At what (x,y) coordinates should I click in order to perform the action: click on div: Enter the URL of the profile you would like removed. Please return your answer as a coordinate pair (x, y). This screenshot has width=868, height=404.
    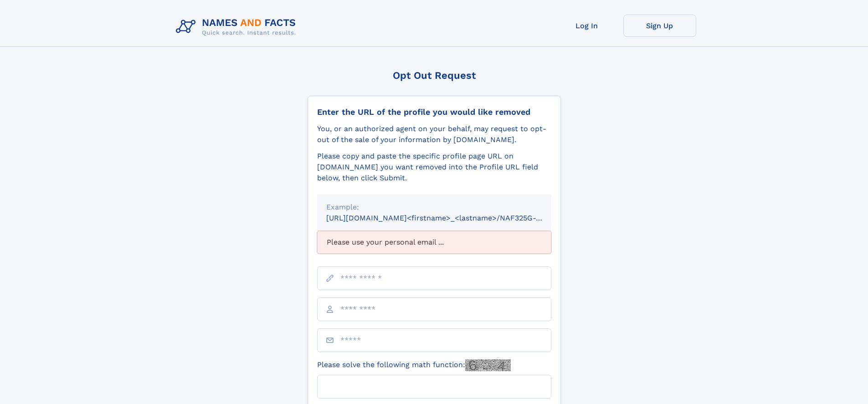
    Looking at the image, I should click on (434, 112).